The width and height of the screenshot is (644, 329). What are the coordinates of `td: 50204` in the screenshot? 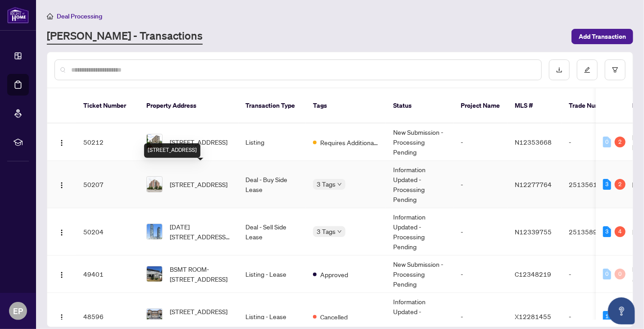 It's located at (108, 231).